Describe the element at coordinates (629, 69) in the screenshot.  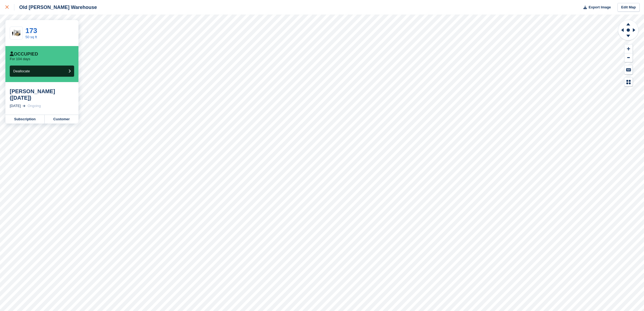
I see `button: Keyboard Shortcuts` at that location.